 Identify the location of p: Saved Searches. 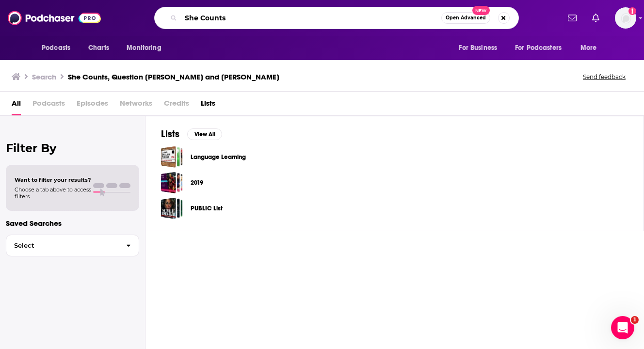
(73, 223).